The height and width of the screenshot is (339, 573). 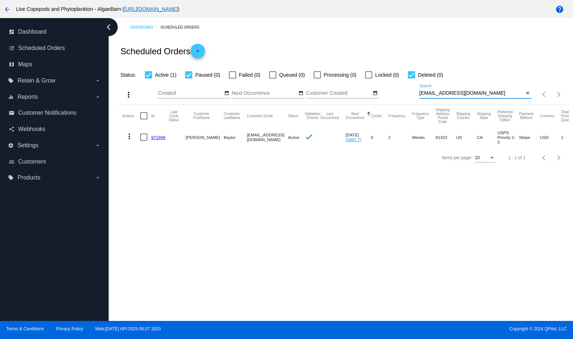 I want to click on i: settings, so click(x=11, y=146).